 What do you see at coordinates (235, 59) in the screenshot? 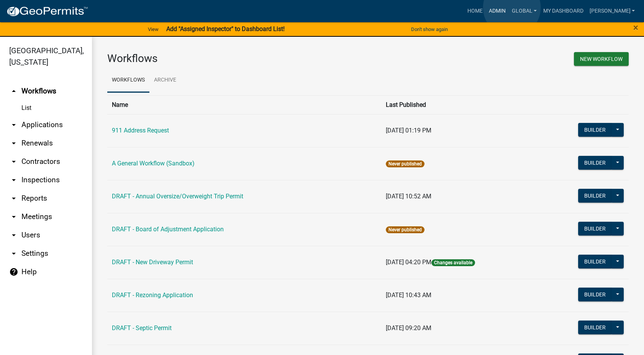
I see `h3: Workflows` at bounding box center [235, 59].